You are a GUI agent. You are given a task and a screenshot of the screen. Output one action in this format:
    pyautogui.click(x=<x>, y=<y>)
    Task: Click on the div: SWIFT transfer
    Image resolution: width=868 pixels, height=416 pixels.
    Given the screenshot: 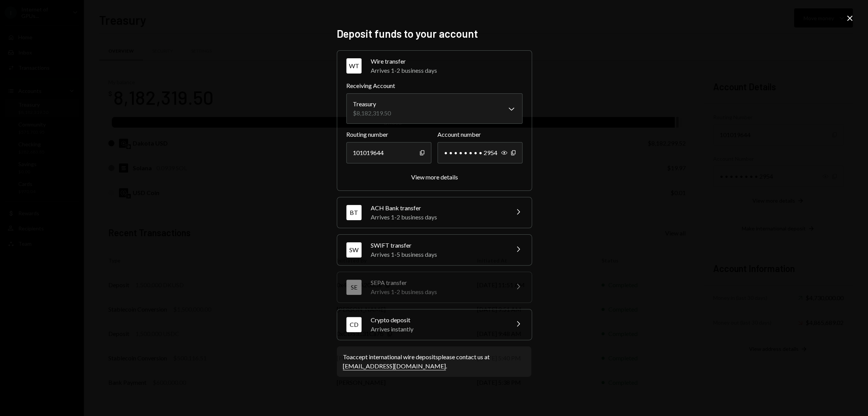 What is the action you would take?
    pyautogui.click(x=438, y=246)
    